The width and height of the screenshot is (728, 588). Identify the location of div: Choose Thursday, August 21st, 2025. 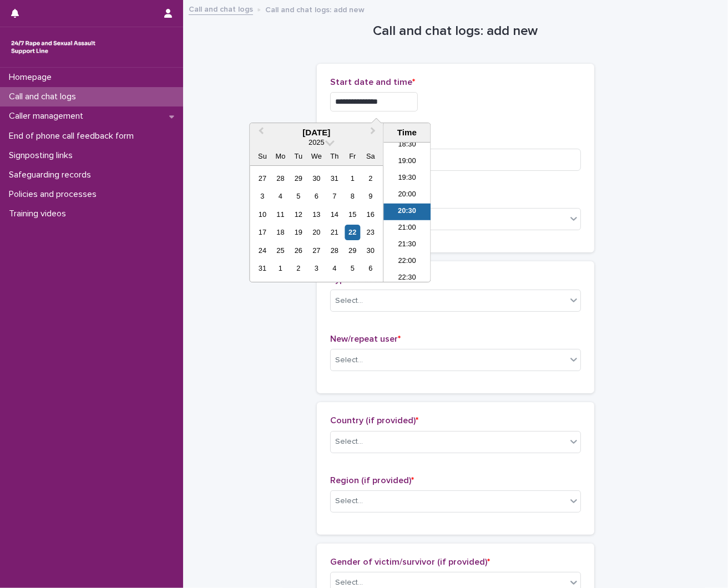
(334, 232).